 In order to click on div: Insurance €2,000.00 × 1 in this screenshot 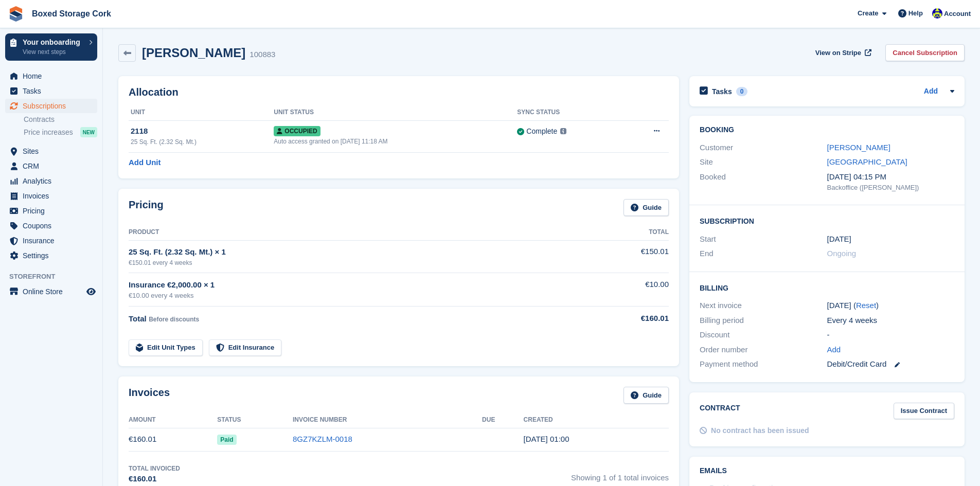, I will do `click(357, 285)`.